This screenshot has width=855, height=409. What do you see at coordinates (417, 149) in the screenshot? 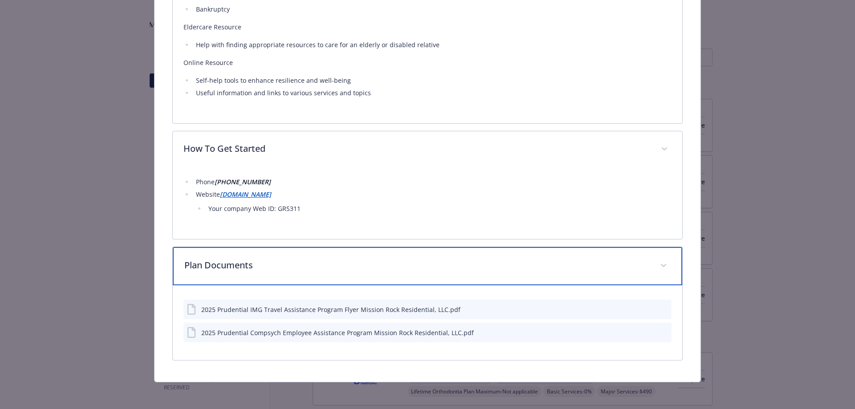
I see `p: How To Get Started` at bounding box center [417, 149].